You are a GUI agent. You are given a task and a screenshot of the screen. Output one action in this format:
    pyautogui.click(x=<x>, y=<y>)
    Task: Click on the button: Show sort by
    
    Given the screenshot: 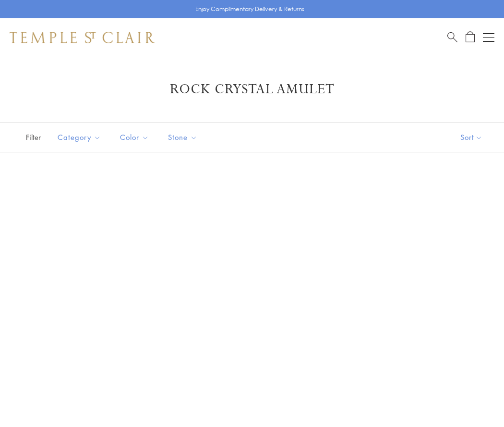 What is the action you would take?
    pyautogui.click(x=472, y=137)
    